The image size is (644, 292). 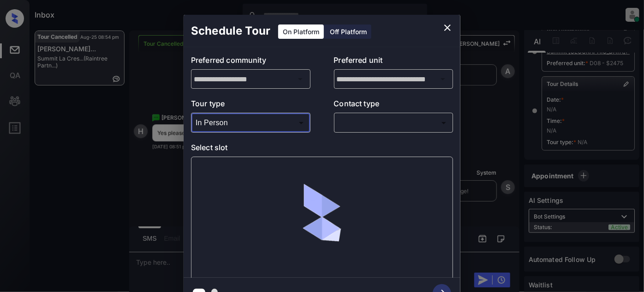 I want to click on p: Select slot, so click(x=322, y=149).